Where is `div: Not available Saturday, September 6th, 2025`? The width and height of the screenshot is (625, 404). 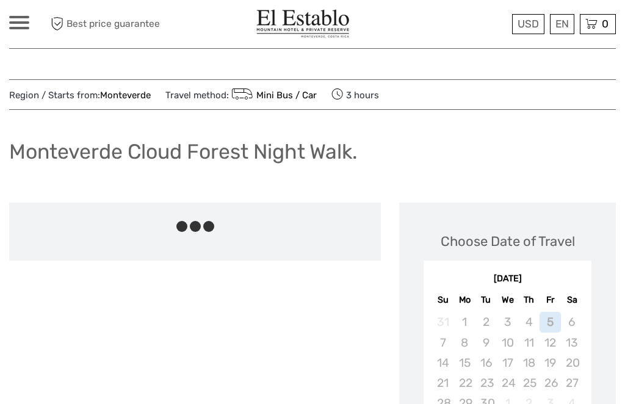
div: Not available Saturday, September 6th, 2025 is located at coordinates (571, 322).